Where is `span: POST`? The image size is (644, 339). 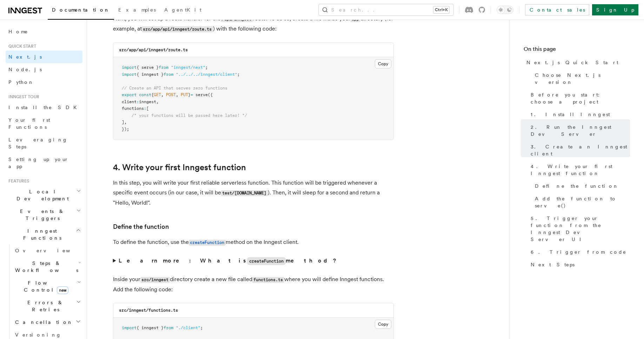
span: POST is located at coordinates (171, 94).